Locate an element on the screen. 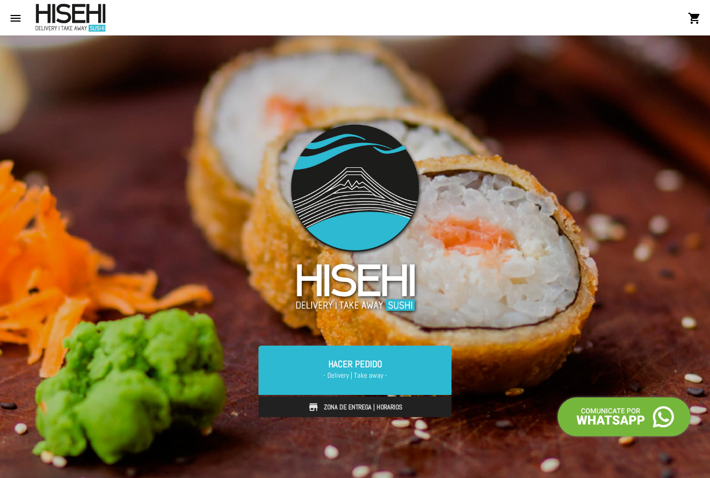 The image size is (710, 478). span: - Delivery | Take away - is located at coordinates (355, 376).